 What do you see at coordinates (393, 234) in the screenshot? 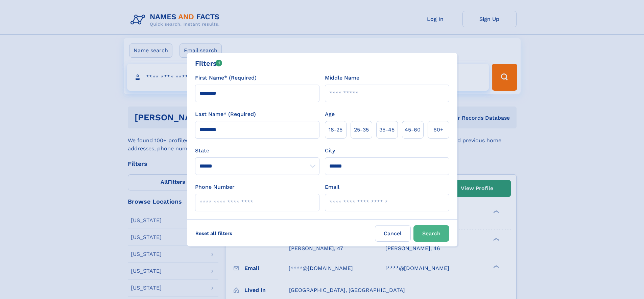
I see `label: Cancel` at bounding box center [393, 234].